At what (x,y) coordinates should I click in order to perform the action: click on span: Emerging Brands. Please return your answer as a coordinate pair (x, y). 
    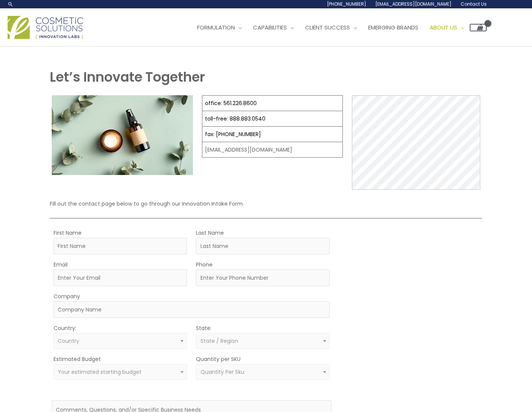
    Looking at the image, I should click on (393, 27).